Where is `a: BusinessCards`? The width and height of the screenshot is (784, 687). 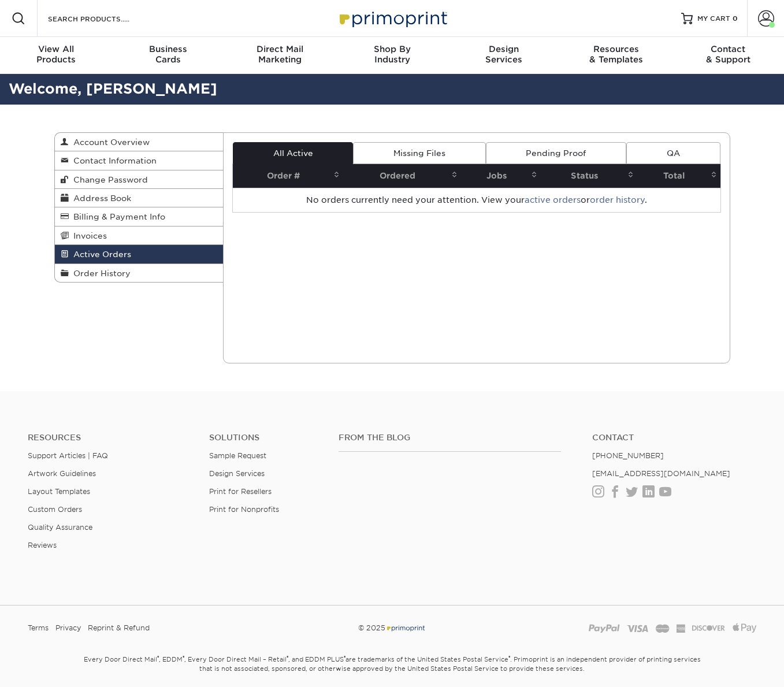
a: BusinessCards is located at coordinates (168, 55).